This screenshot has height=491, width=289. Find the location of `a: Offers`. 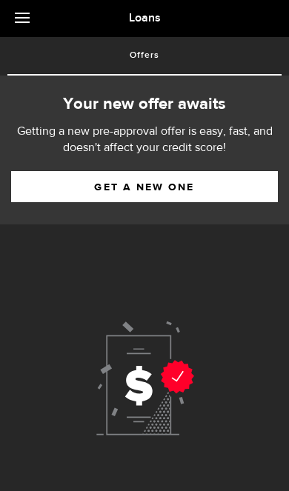

a: Offers is located at coordinates (144, 56).